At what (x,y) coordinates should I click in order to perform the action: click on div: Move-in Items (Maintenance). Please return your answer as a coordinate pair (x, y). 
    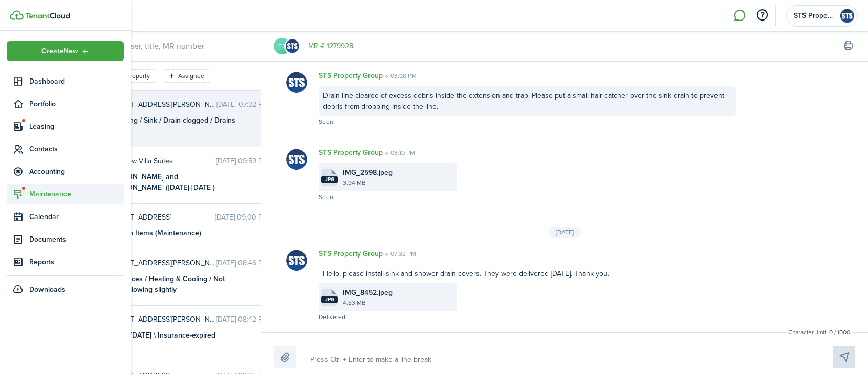
    Looking at the image, I should click on (171, 233).